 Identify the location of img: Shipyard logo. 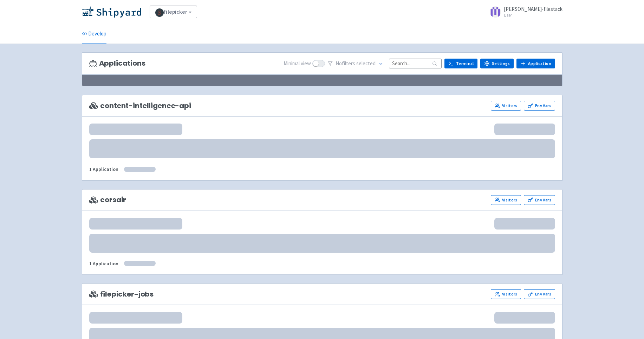
(111, 12).